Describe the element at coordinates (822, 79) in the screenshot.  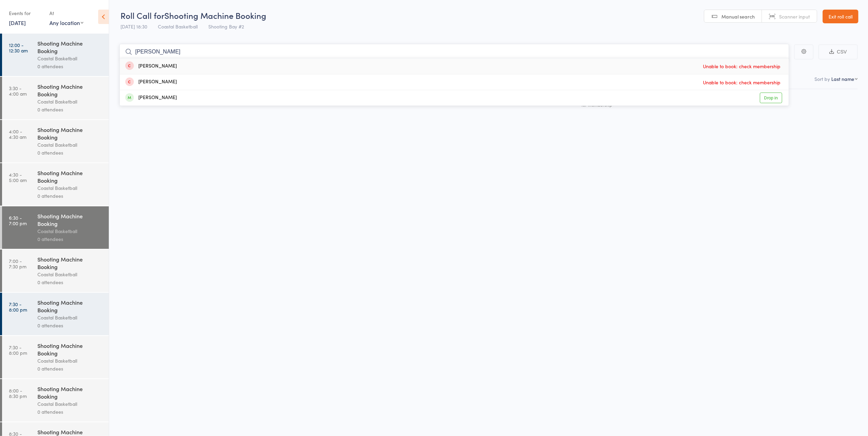
I see `label: Sort by` at that location.